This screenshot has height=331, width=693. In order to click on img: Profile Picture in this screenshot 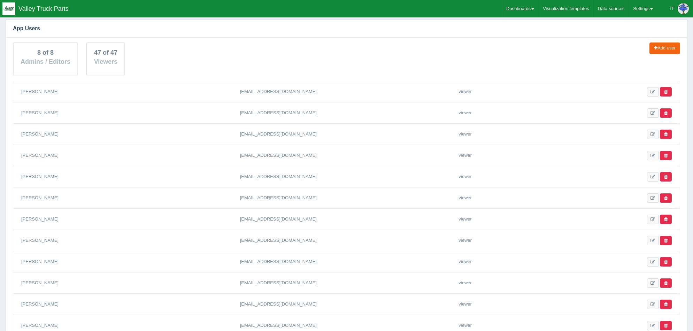, I will do `click(683, 9)`.